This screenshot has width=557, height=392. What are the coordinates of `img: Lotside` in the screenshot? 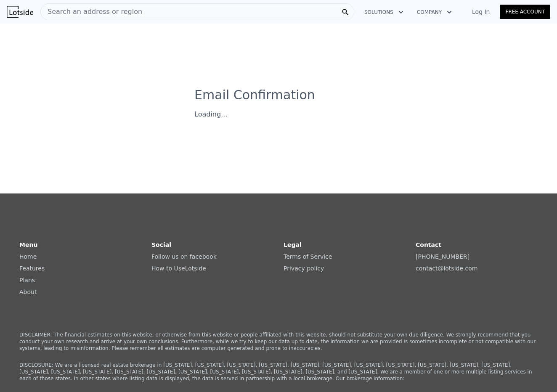 It's located at (20, 12).